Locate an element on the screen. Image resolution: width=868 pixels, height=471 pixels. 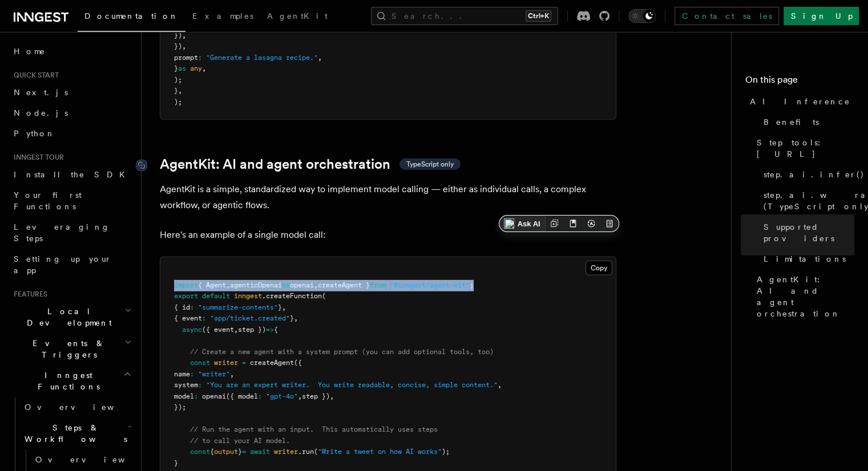
span: createAgent } is located at coordinates (344, 285).